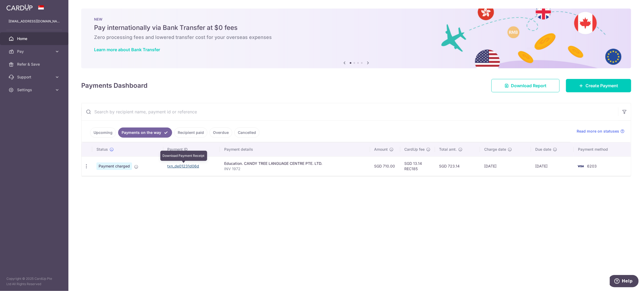 The height and width of the screenshot is (291, 644). Describe the element at coordinates (495, 149) in the screenshot. I see `span: Charge date` at that location.